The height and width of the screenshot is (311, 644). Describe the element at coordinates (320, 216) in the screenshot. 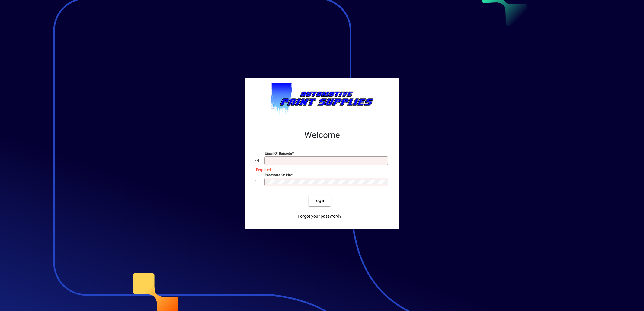

I see `a: Forgot your password?` at that location.